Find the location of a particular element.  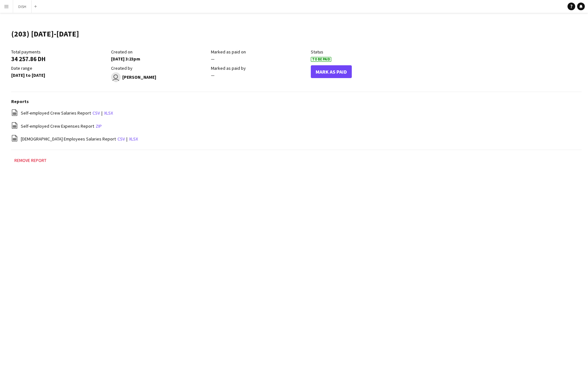

a: zip is located at coordinates (98, 126).